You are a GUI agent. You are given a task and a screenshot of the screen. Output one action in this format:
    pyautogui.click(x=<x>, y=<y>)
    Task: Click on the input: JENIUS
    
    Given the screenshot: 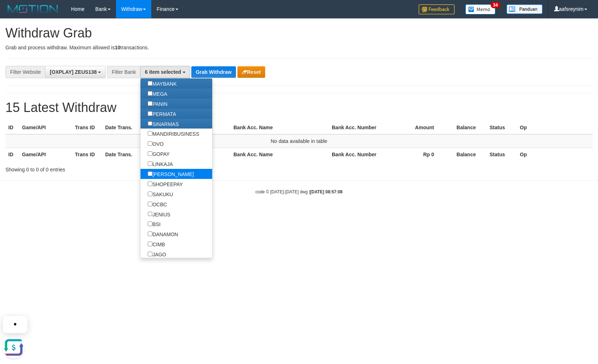 What is the action you would take?
    pyautogui.click(x=150, y=214)
    